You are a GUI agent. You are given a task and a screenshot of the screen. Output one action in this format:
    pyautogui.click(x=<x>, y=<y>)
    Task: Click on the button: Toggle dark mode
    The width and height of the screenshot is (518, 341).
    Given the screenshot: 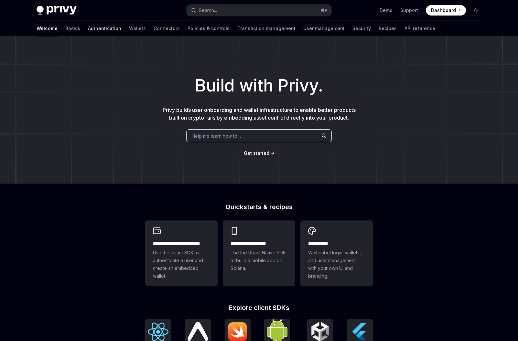 What is the action you would take?
    pyautogui.click(x=476, y=10)
    